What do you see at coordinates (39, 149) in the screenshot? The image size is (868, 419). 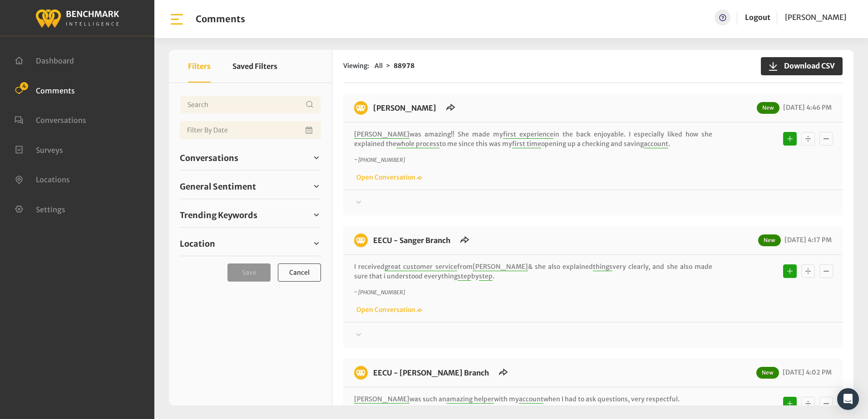 I see `a: Surveys` at bounding box center [39, 149].